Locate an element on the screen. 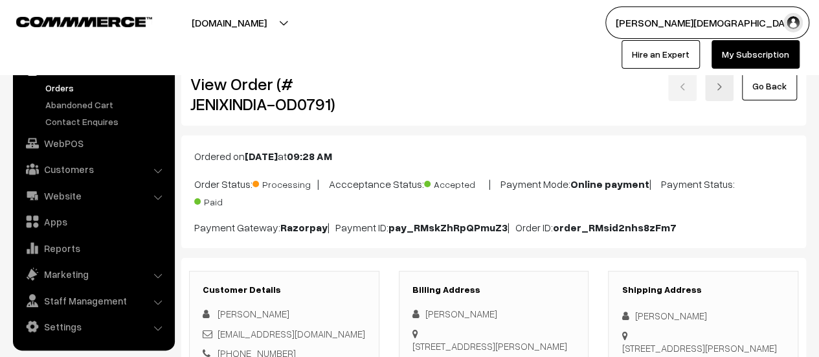 The image size is (819, 357). h2: View Order (# JENIXINDIA-OD0791) is located at coordinates (285, 94).